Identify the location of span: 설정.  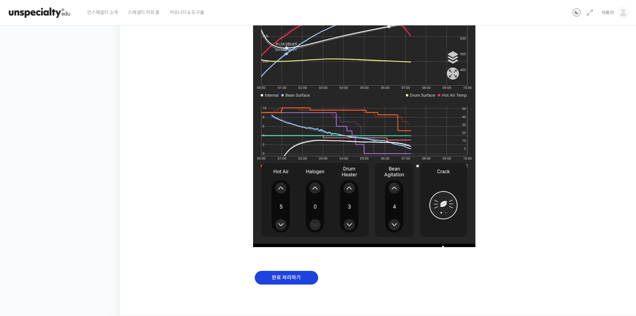
(107, 224).